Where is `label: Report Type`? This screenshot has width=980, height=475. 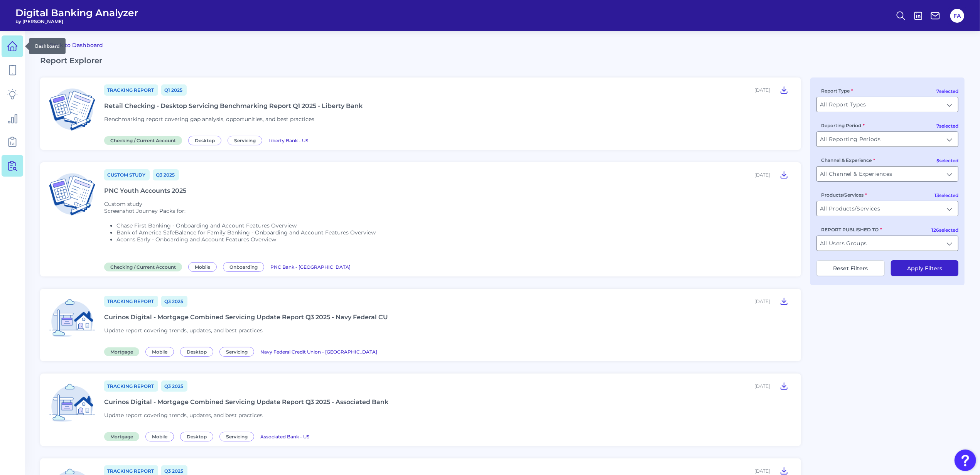 label: Report Type is located at coordinates (837, 91).